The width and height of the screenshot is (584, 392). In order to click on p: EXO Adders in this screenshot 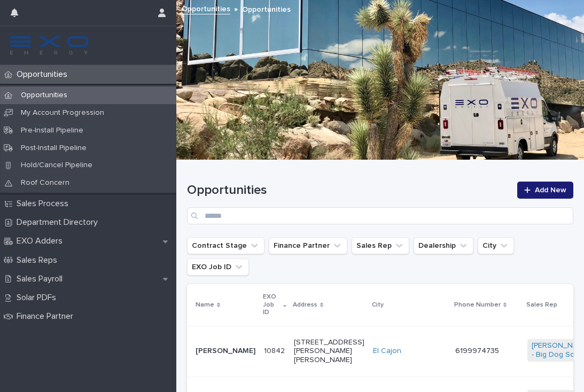, I will do `click(41, 241)`.